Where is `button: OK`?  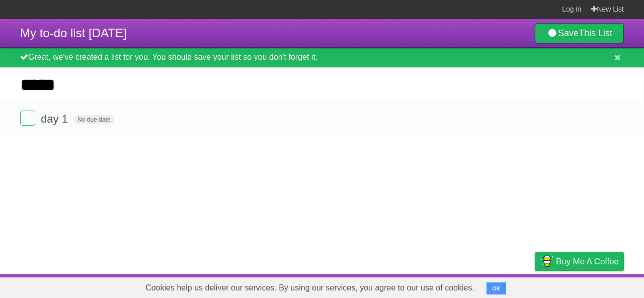
button: OK is located at coordinates (496, 289).